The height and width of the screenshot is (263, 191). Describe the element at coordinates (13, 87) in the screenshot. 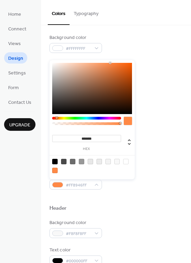

I see `a: Form` at that location.